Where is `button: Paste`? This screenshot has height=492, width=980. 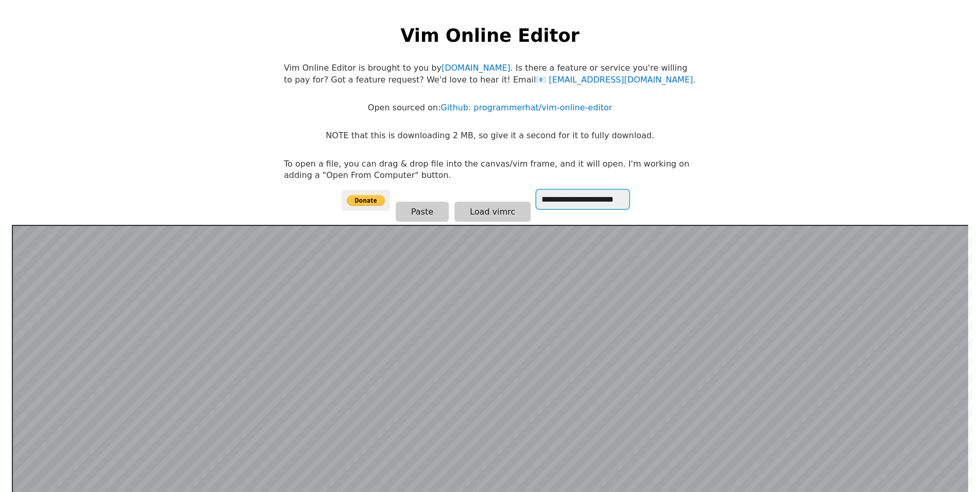
button: Paste is located at coordinates (422, 212).